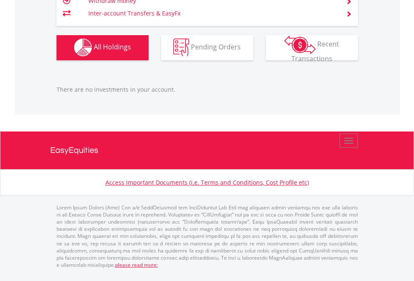 This screenshot has height=281, width=414. What do you see at coordinates (207, 90) in the screenshot?
I see `p: There are no investments in your account.` at bounding box center [207, 90].